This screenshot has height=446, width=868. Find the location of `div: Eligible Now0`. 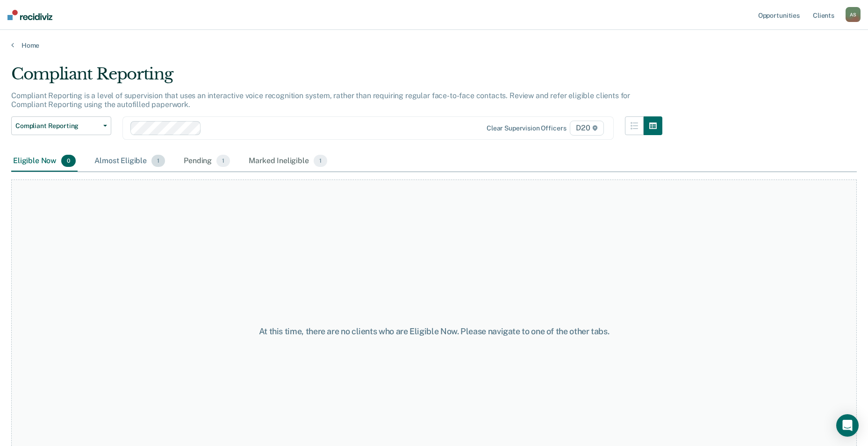

div: Eligible Now0 is located at coordinates (44, 161).